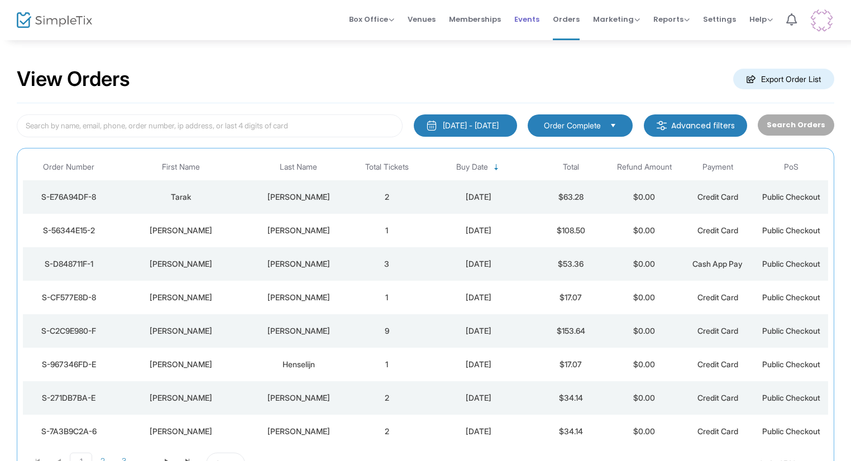 This screenshot has height=461, width=851. What do you see at coordinates (717, 263) in the screenshot?
I see `span: Cash App Pay` at bounding box center [717, 263].